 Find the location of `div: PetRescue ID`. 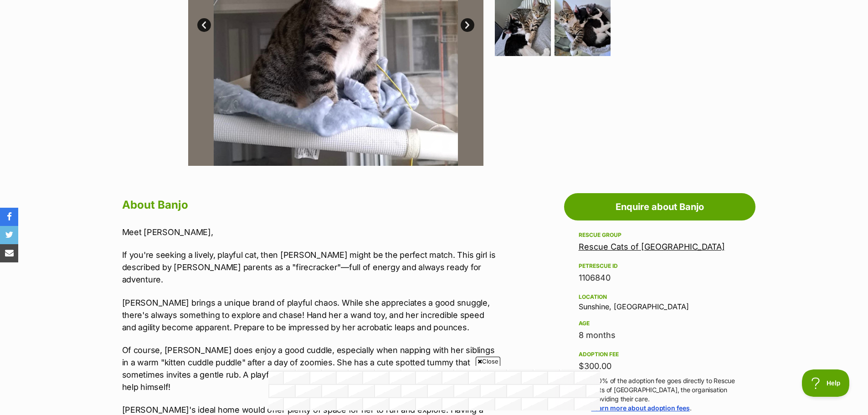

div: PetRescue ID is located at coordinates (660, 266).